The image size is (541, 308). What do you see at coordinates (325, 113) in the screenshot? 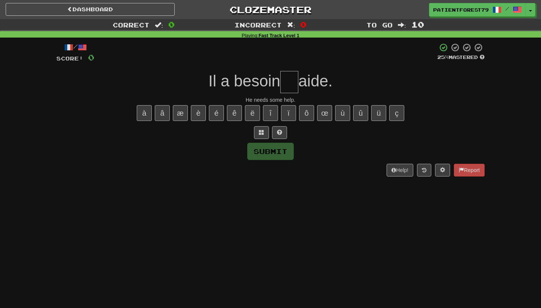
I see `button: œ` at bounding box center [325, 113].